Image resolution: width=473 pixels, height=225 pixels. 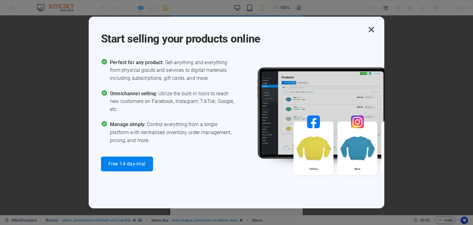 I want to click on span: Free 14-day-trial, so click(x=127, y=164).